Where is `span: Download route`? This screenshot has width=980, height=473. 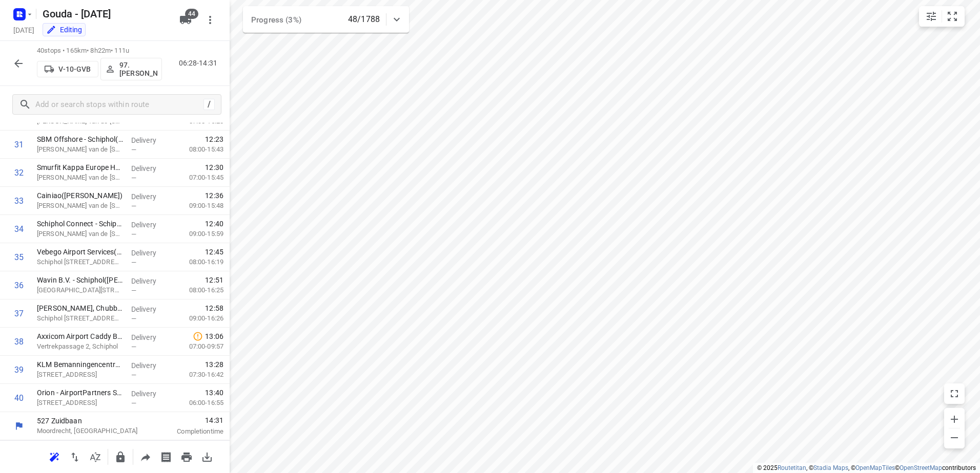
span: Download route is located at coordinates (207, 456).